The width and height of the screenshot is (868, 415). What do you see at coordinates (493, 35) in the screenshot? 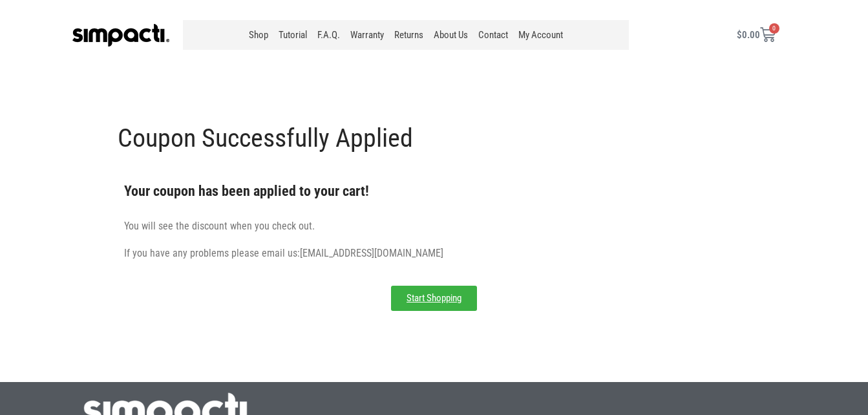
I see `a: Contact` at bounding box center [493, 35].